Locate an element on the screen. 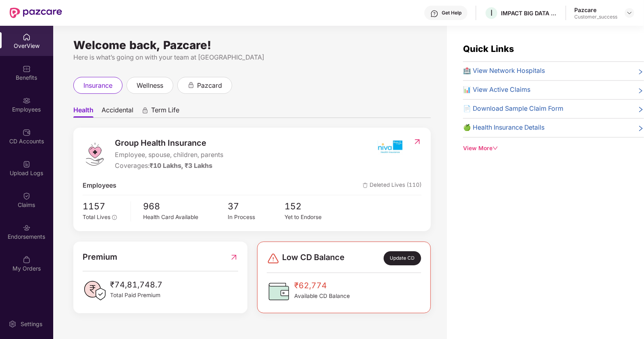  img: insurerIcon is located at coordinates (390, 147).